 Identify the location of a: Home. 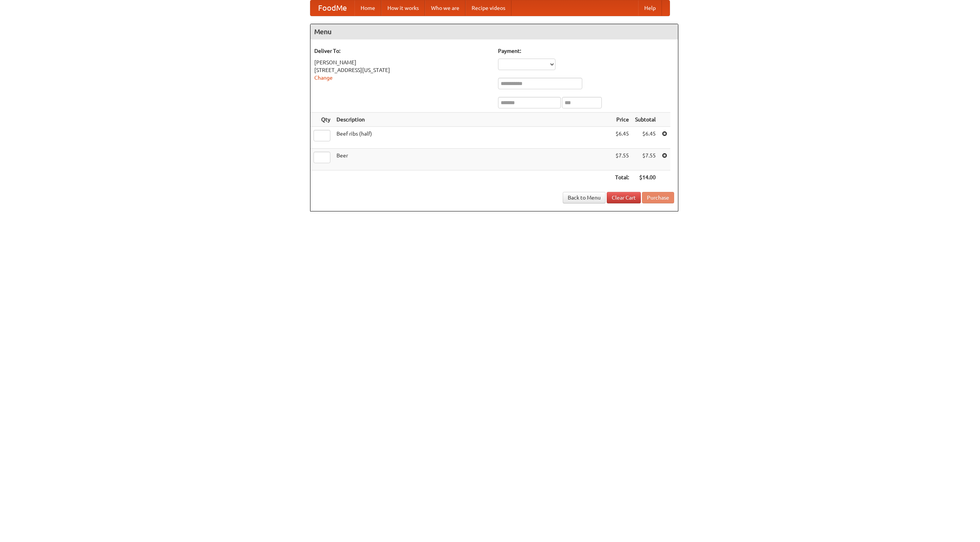
(368, 8).